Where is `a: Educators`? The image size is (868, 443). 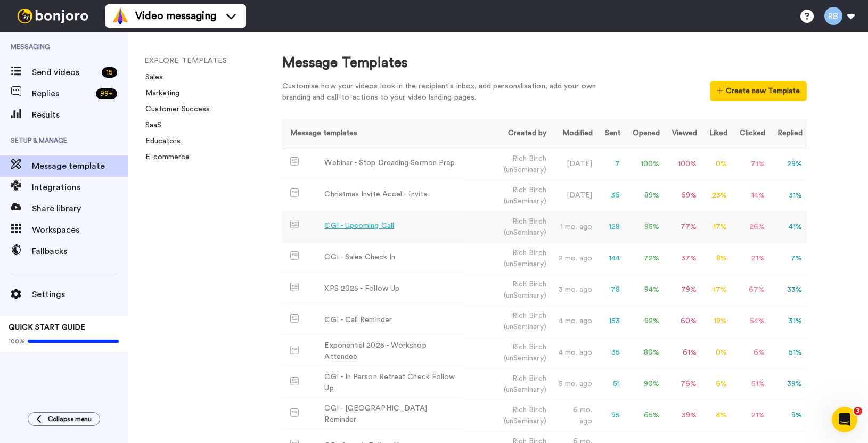 a: Educators is located at coordinates (160, 141).